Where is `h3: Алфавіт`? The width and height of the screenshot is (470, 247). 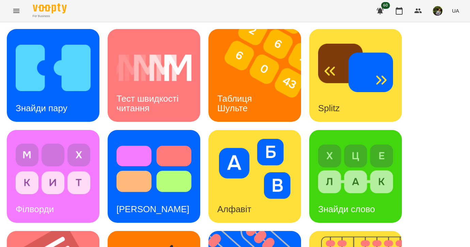
h3: Алфавіт is located at coordinates (234, 209).